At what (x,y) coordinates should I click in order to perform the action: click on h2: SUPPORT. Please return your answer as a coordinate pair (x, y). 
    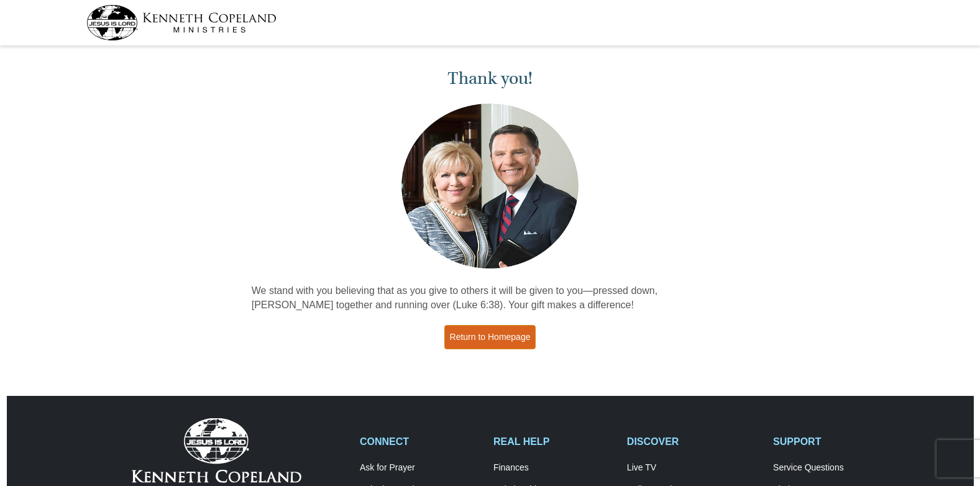
    Looking at the image, I should click on (833, 441).